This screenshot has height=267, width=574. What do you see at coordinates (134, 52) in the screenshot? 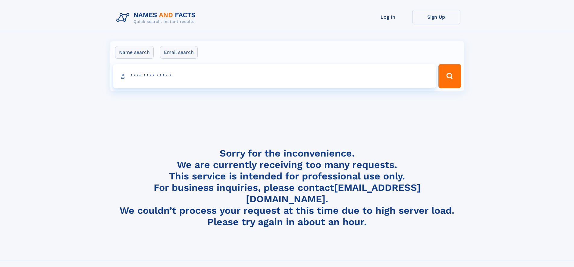
I see `label: Name search` at bounding box center [134, 52].